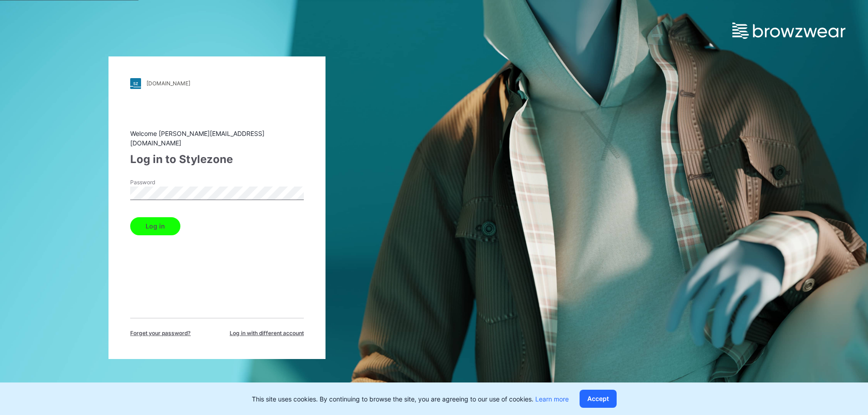  What do you see at coordinates (217, 160) in the screenshot?
I see `div: Log in to Stylezone` at bounding box center [217, 160].